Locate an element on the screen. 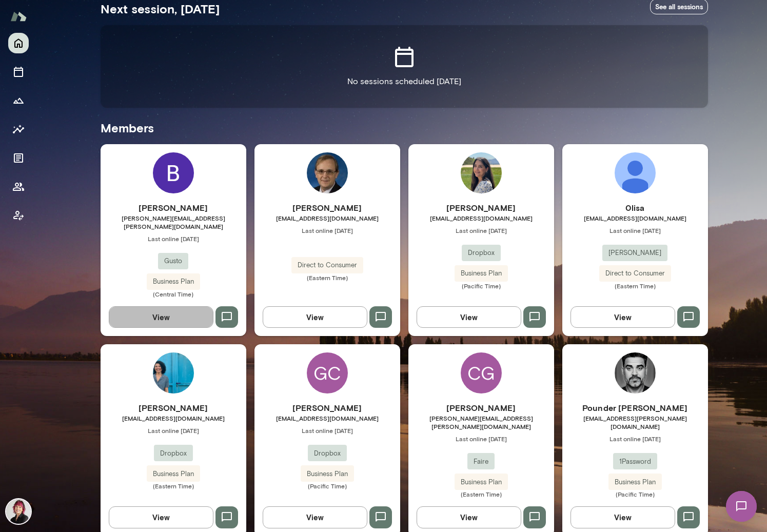  div: GC is located at coordinates (328, 373).